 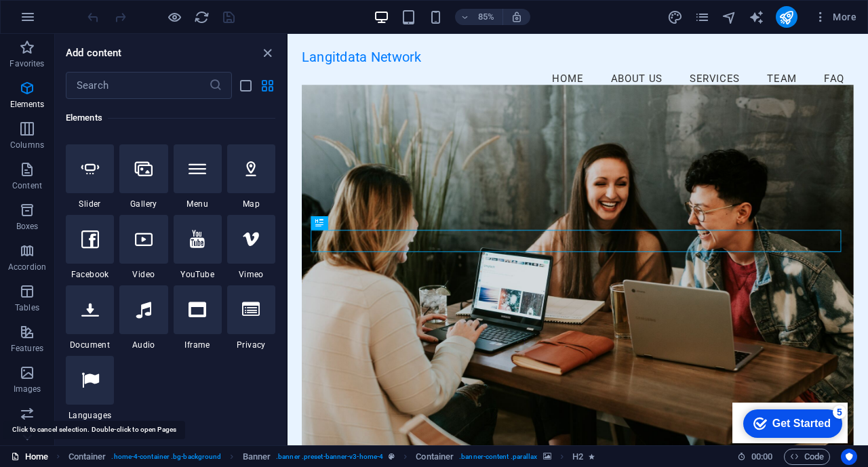 I want to click on p: Accordion, so click(x=27, y=267).